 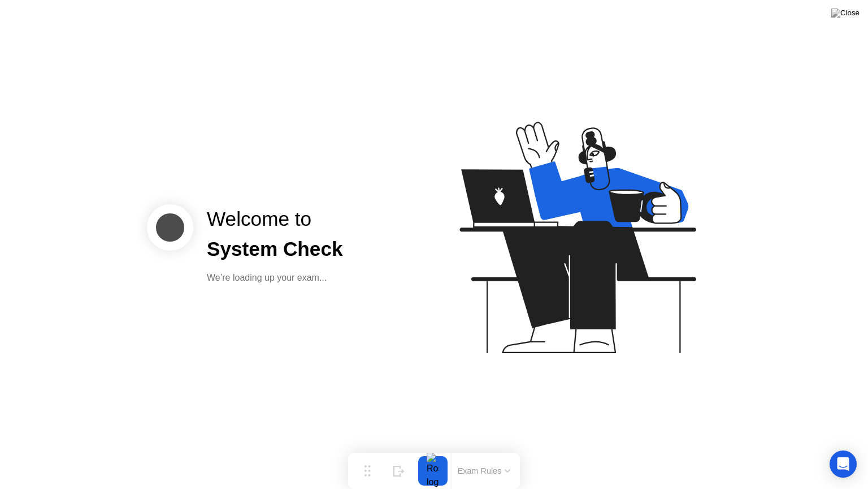 What do you see at coordinates (844, 464) in the screenshot?
I see `div: Open Intercom Messenger` at bounding box center [844, 464].